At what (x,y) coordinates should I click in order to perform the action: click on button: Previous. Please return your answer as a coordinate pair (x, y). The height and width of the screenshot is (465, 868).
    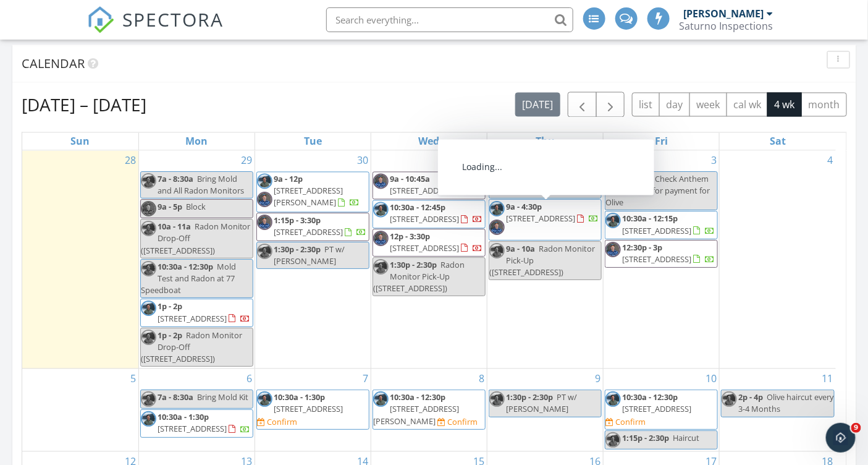
    Looking at the image, I should click on (583, 104).